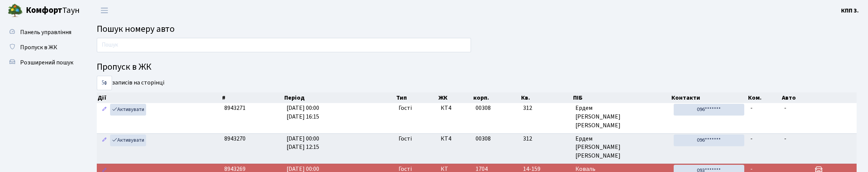 The width and height of the screenshot is (868, 172). What do you see at coordinates (235, 108) in the screenshot?
I see `span: 8943271` at bounding box center [235, 108].